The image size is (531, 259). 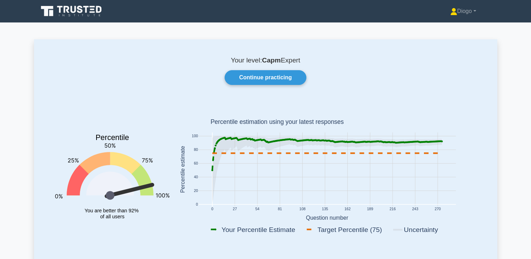 What do you see at coordinates (277, 122) in the screenshot?
I see `text: Percentile estimation using your latest responses` at bounding box center [277, 122].